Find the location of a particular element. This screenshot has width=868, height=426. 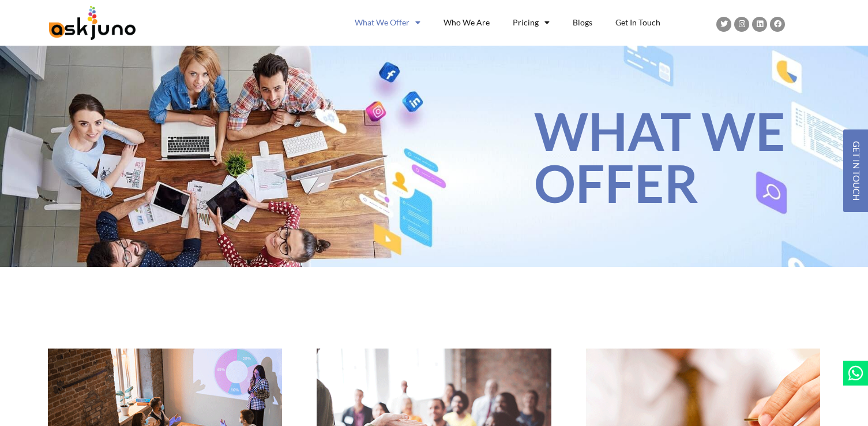

span: GET IN TOUCH is located at coordinates (856, 170).